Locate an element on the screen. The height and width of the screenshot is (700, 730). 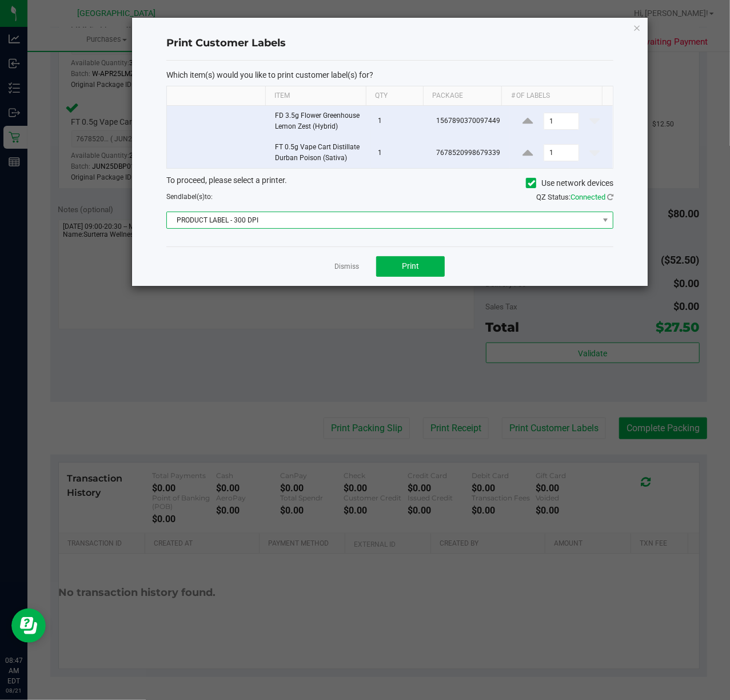
button: Print is located at coordinates (411, 267).